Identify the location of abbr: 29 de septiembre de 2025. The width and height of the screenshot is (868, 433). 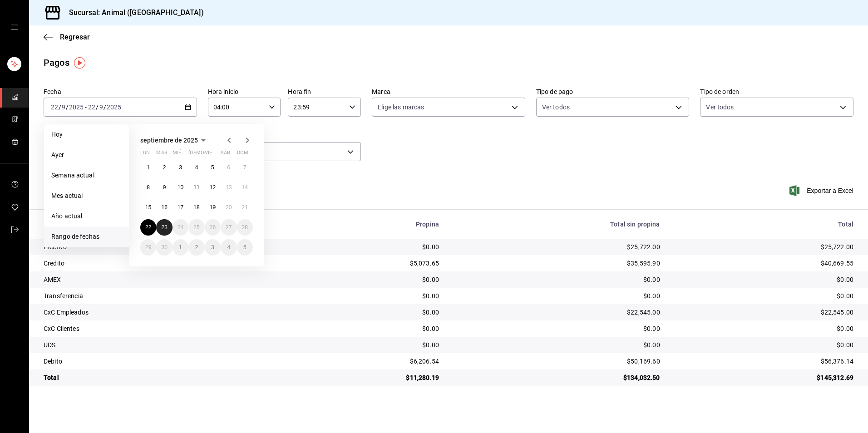
(148, 247).